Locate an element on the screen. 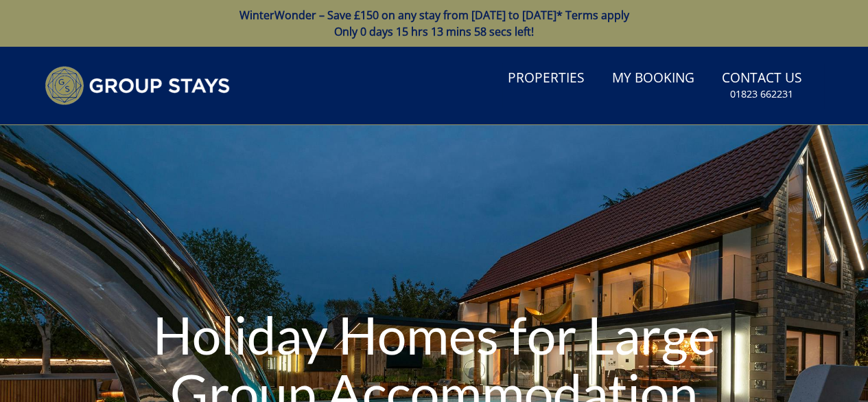  span: Only 0 days 15 hrs 13 mins 58 secs left! is located at coordinates (434, 32).